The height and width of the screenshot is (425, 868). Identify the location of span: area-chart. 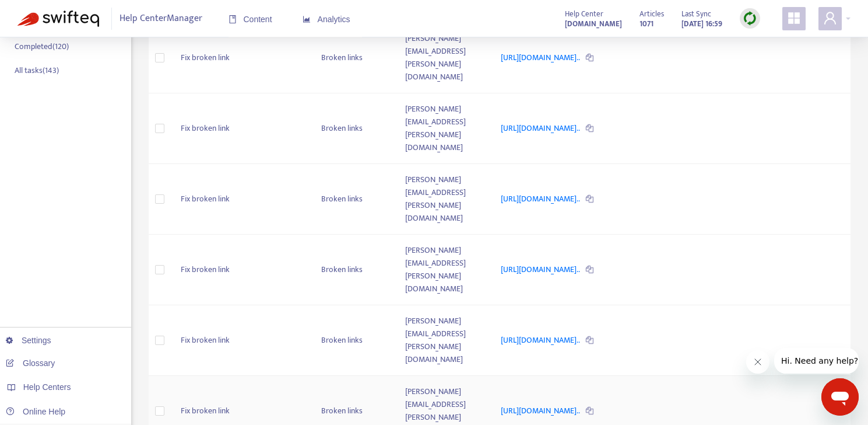
(306, 19).